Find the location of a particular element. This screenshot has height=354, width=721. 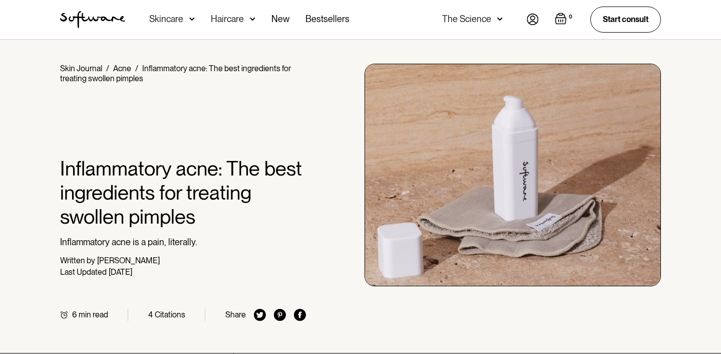

a: Open empty cart is located at coordinates (565, 20).